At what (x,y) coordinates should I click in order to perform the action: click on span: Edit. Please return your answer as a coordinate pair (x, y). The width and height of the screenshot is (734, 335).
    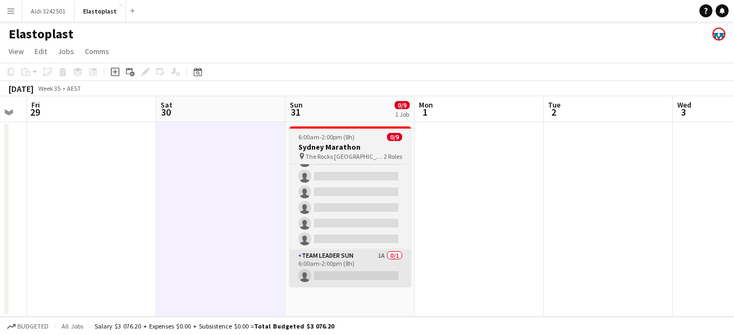
    Looking at the image, I should click on (41, 51).